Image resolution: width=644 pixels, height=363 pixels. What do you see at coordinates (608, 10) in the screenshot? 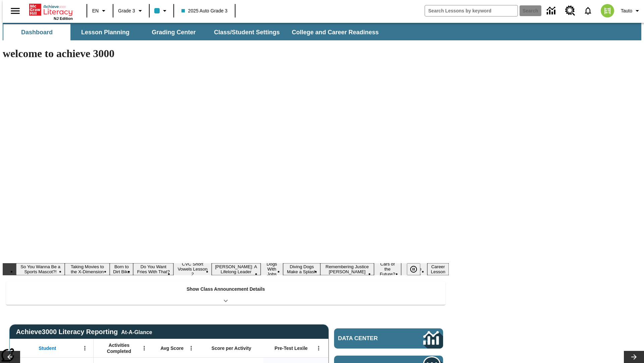
I see `button: Select a new avatar` at bounding box center [608, 10].